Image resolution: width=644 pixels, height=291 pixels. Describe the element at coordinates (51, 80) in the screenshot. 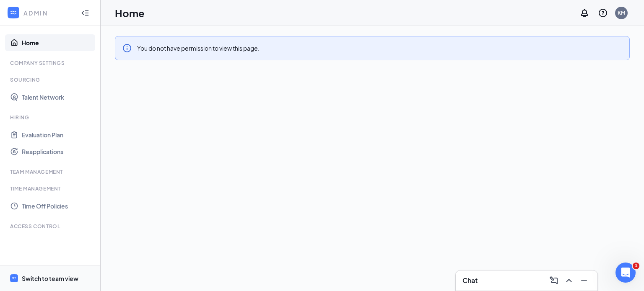

I see `div: Sourcing` at that location.